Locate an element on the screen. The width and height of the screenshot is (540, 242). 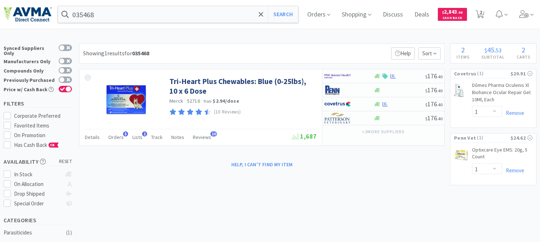
span: Has Cash Back is located at coordinates (36, 145).